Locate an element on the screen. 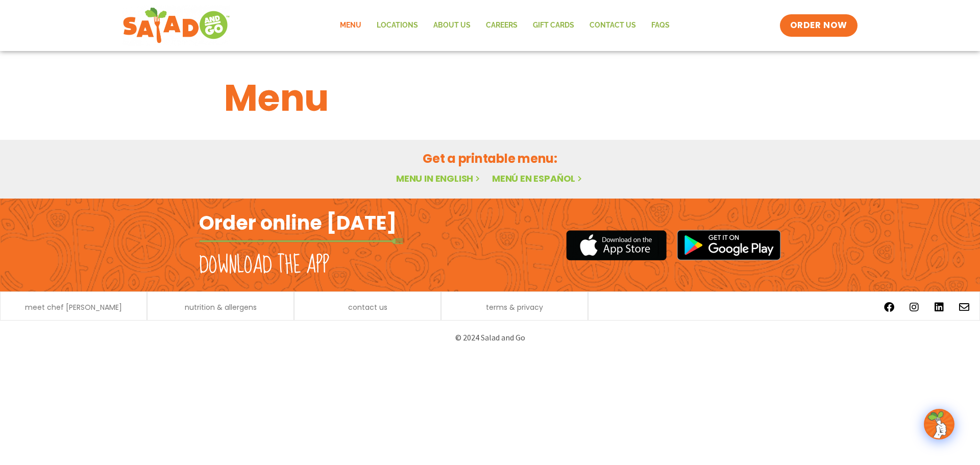 The image size is (980, 465). a: FAQs is located at coordinates (660, 26).